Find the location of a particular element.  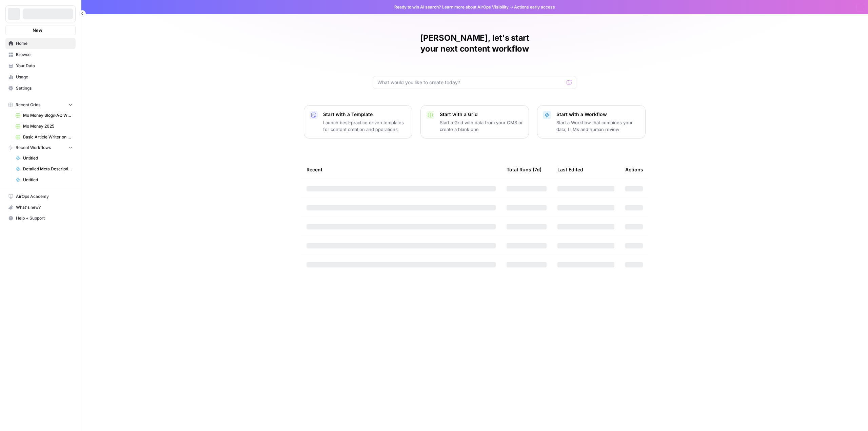

span: Usage is located at coordinates (44, 77).